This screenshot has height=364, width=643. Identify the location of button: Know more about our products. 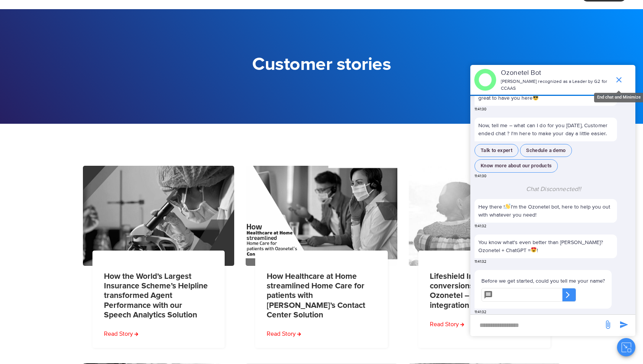
(516, 166).